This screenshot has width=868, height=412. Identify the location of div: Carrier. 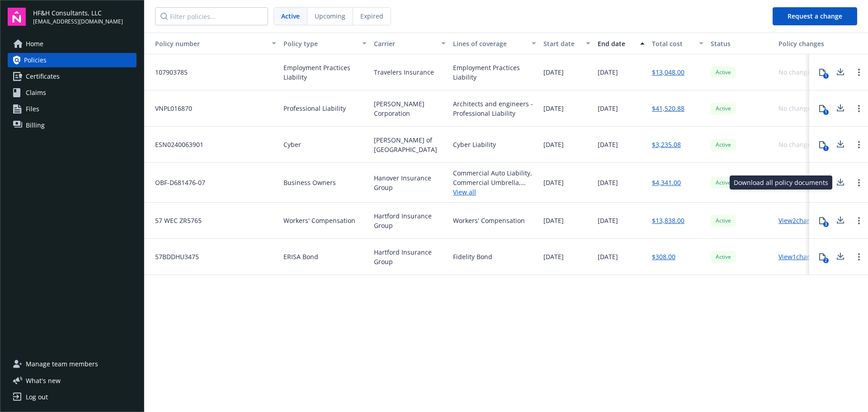
(405, 43).